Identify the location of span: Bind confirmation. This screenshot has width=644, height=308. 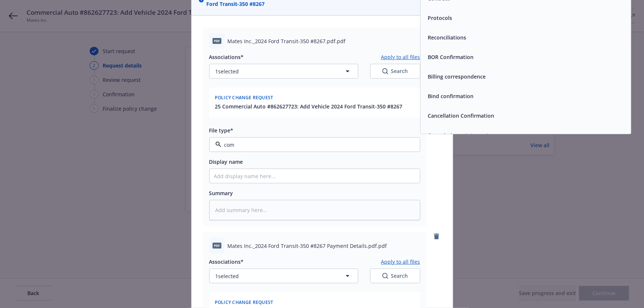
(451, 96).